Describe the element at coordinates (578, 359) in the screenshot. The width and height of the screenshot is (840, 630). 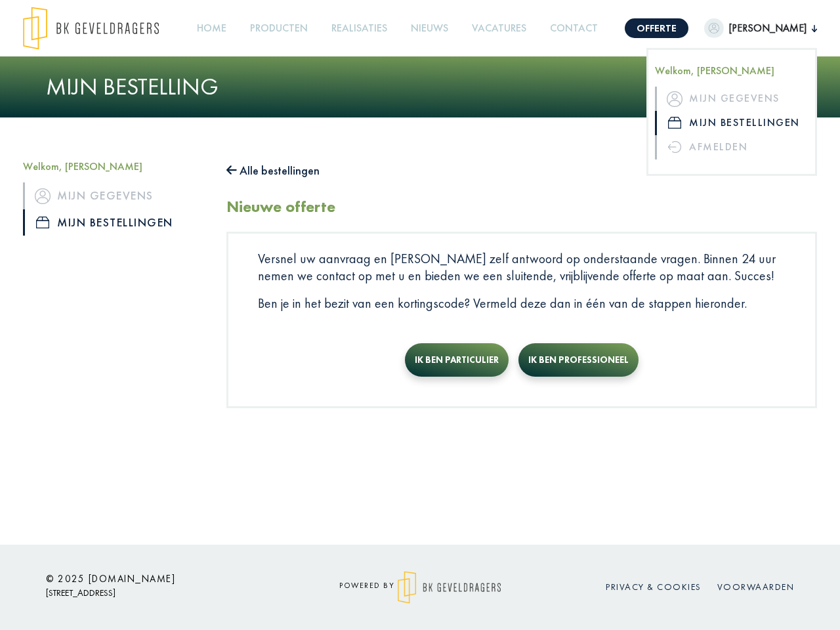
I see `button: Ik ben professioneel` at that location.